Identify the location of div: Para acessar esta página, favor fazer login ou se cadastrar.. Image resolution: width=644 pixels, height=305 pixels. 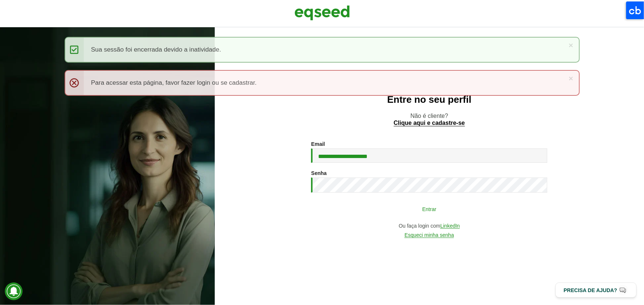
(322, 83).